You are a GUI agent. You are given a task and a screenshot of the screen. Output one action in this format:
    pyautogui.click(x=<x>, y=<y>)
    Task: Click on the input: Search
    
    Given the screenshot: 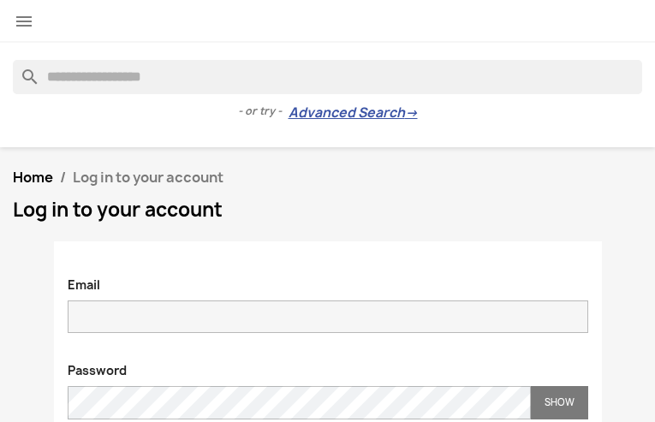 What is the action you would take?
    pyautogui.click(x=327, y=77)
    